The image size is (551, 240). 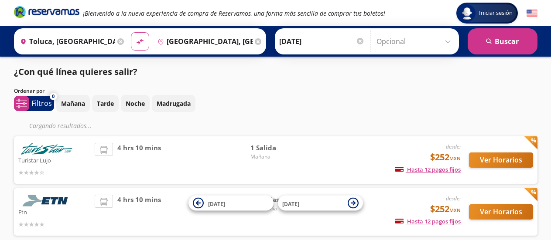 I want to click on p: Ordenar por, so click(x=29, y=91).